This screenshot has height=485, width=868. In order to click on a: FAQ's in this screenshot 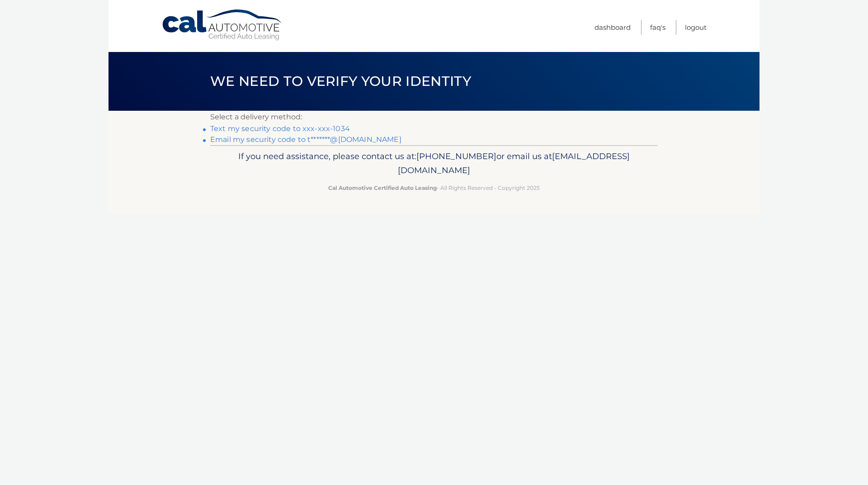, I will do `click(657, 27)`.